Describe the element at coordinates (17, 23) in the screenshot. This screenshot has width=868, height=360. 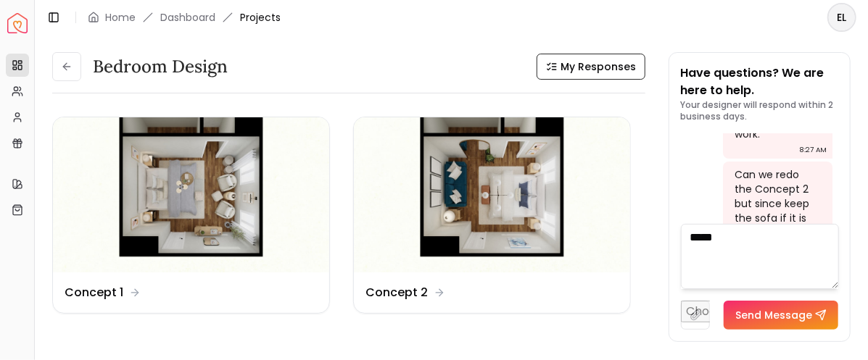
I see `a: Spacejoy` at that location.